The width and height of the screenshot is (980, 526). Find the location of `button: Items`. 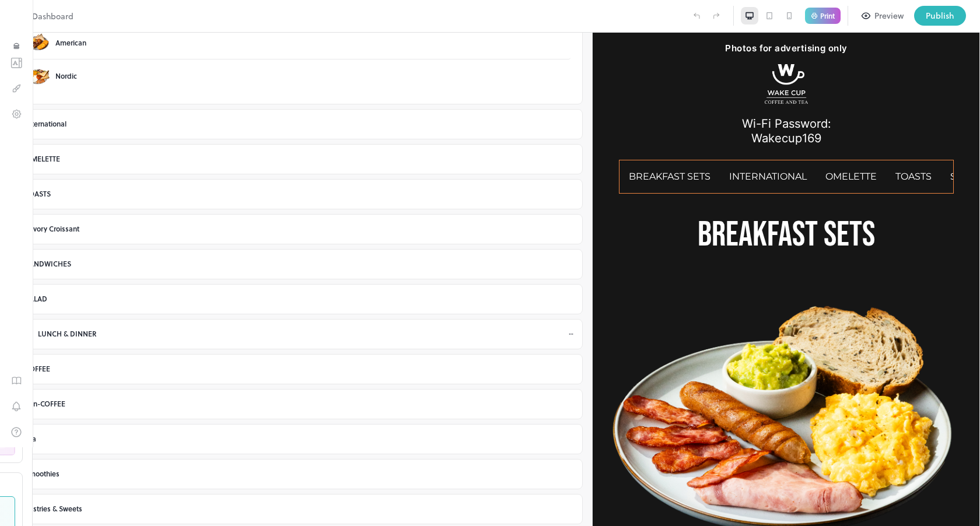

button: Items is located at coordinates (16, 46).